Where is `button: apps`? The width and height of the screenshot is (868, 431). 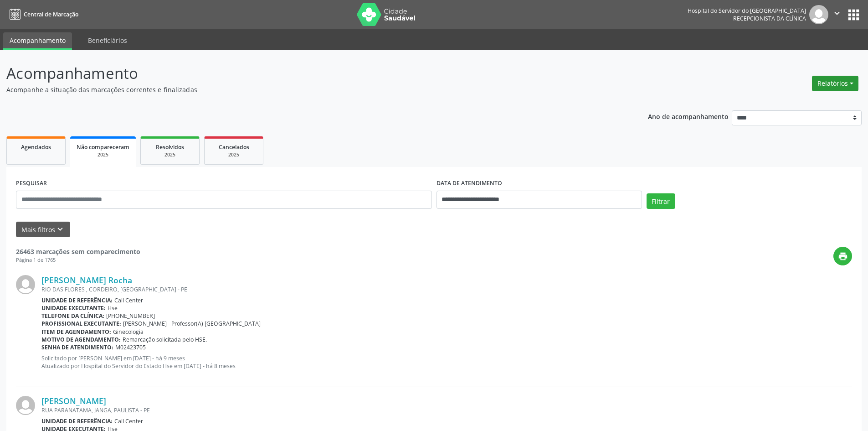
button: apps is located at coordinates (854, 14).